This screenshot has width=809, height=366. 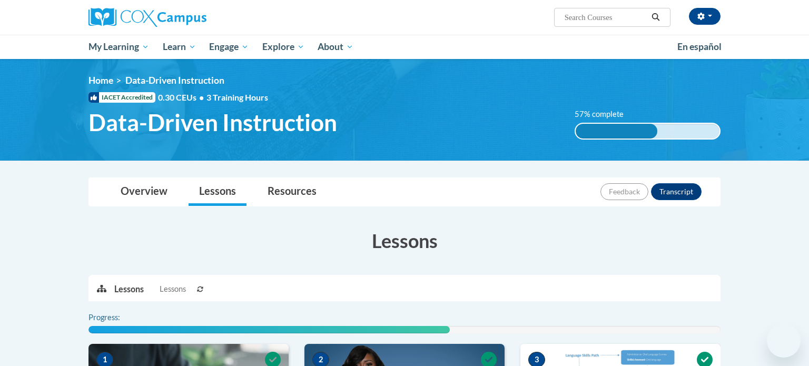 I want to click on span: Engage, so click(x=229, y=47).